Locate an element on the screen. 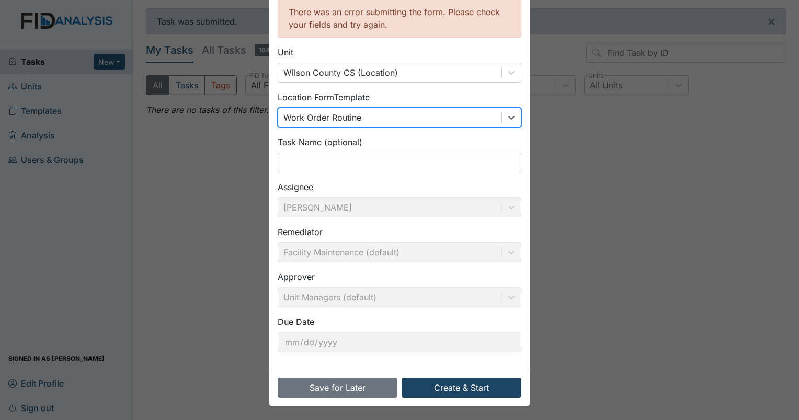  label: Approver is located at coordinates (296, 277).